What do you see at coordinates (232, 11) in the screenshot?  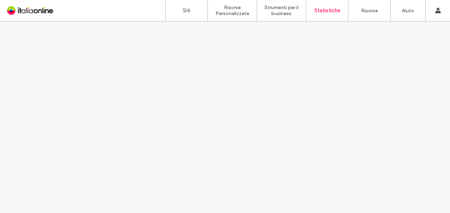 I see `label: Risorse Personalizzate` at bounding box center [232, 11].